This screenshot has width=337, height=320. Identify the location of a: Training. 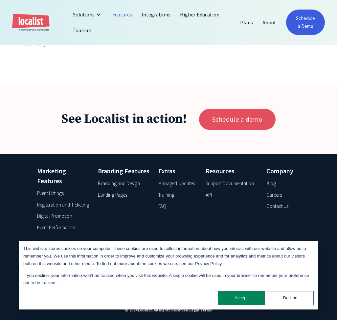
(166, 195).